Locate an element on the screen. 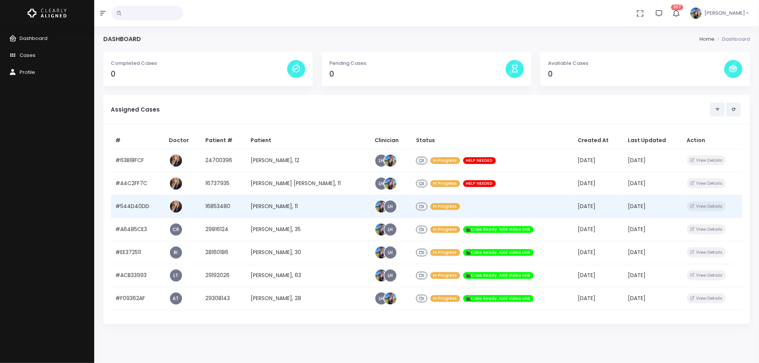  a: AT is located at coordinates (176, 298).